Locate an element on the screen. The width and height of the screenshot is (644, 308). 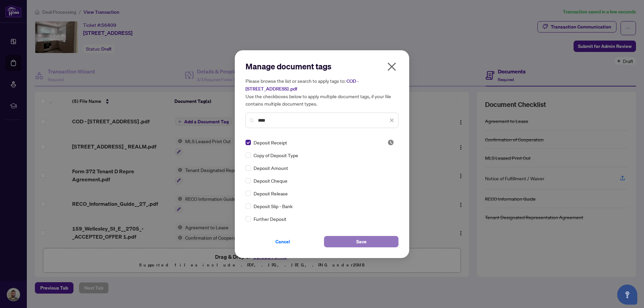
button: Save is located at coordinates (361, 242).